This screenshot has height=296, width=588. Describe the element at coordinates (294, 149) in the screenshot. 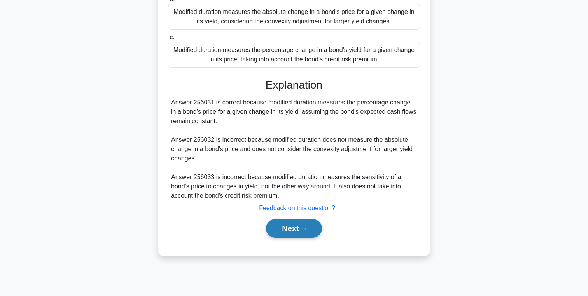

I see `div: Answer 256031 is correct because modified duration measures the percentage change in a bond's pri...` at that location.